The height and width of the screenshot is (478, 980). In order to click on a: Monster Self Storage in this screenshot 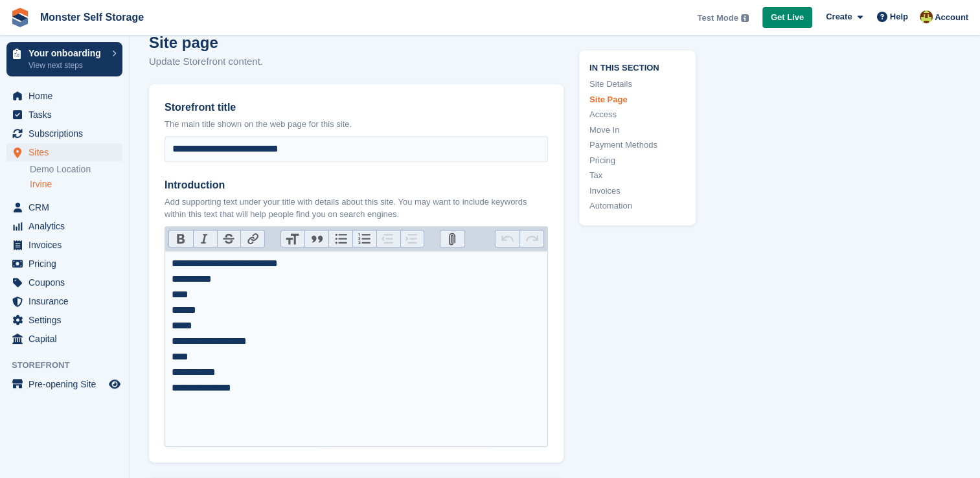, I will do `click(92, 17)`.